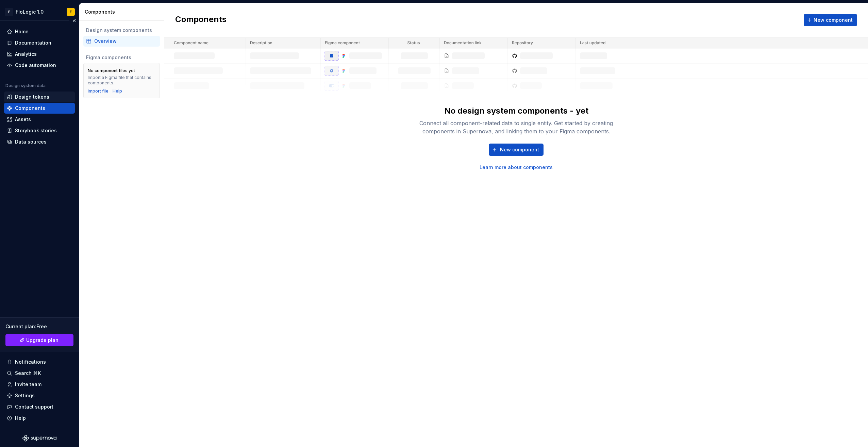 This screenshot has width=868, height=447. What do you see at coordinates (36, 131) in the screenshot?
I see `div: Storybook stories` at bounding box center [36, 131].